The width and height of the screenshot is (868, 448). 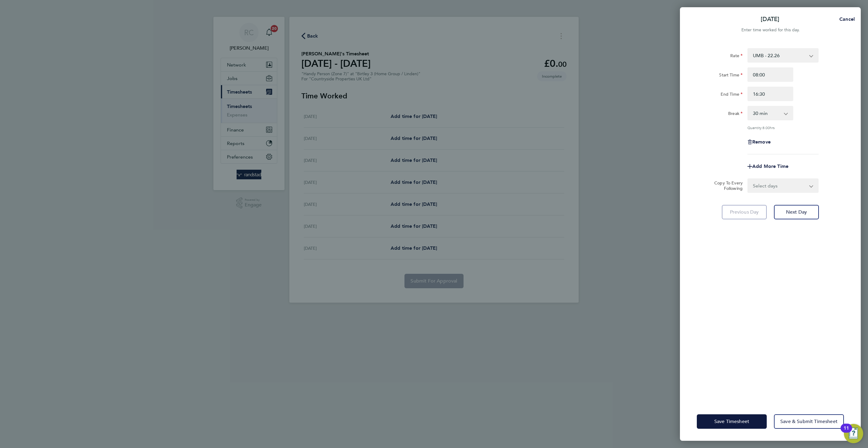 What do you see at coordinates (726, 186) in the screenshot?
I see `label: Copy To Every Following` at bounding box center [726, 186].